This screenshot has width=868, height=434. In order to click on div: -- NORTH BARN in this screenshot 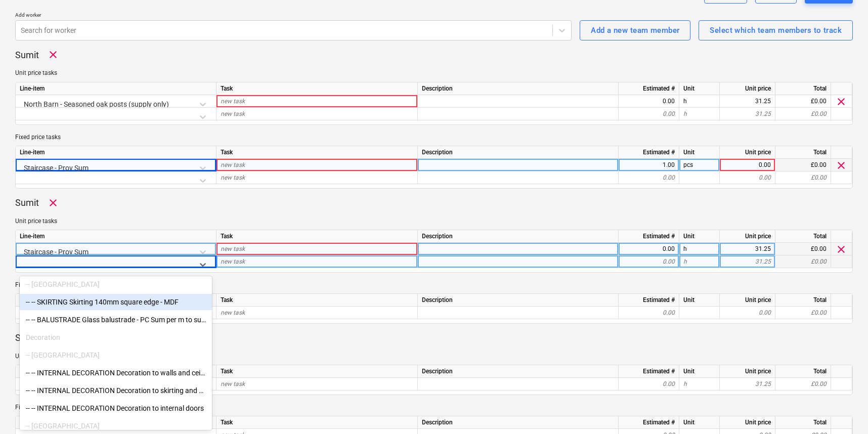, I will do `click(115, 355)`.